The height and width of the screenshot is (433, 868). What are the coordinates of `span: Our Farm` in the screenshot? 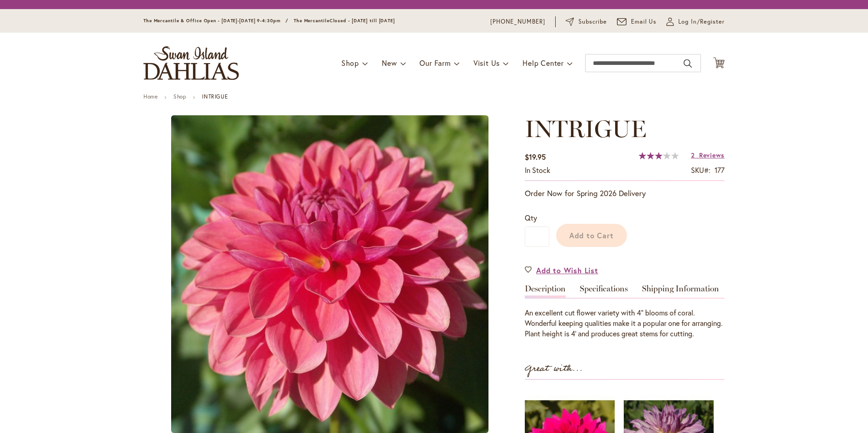 It's located at (435, 63).